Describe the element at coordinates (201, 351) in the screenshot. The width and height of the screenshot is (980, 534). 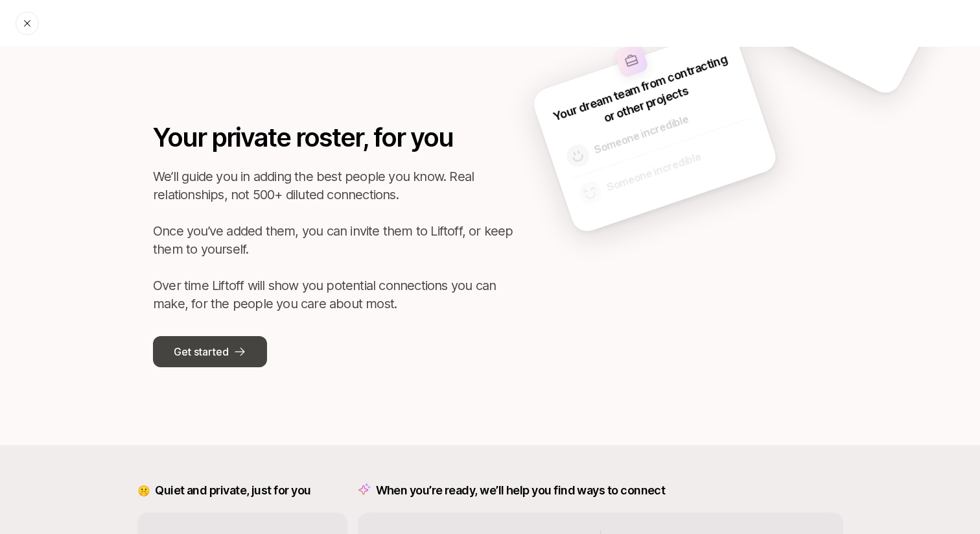
I see `p: Get started` at that location.